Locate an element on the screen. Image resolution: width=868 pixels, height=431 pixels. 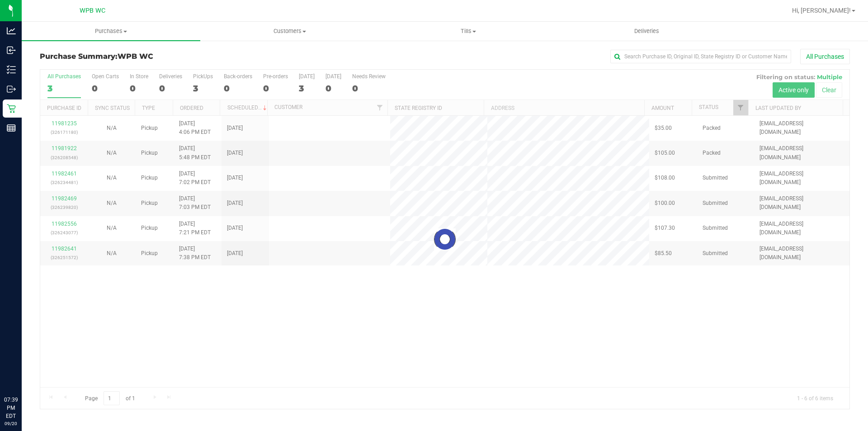
input: Search Purchase ID, Original ID, State Registry ID or Customer Name... is located at coordinates (701, 56).